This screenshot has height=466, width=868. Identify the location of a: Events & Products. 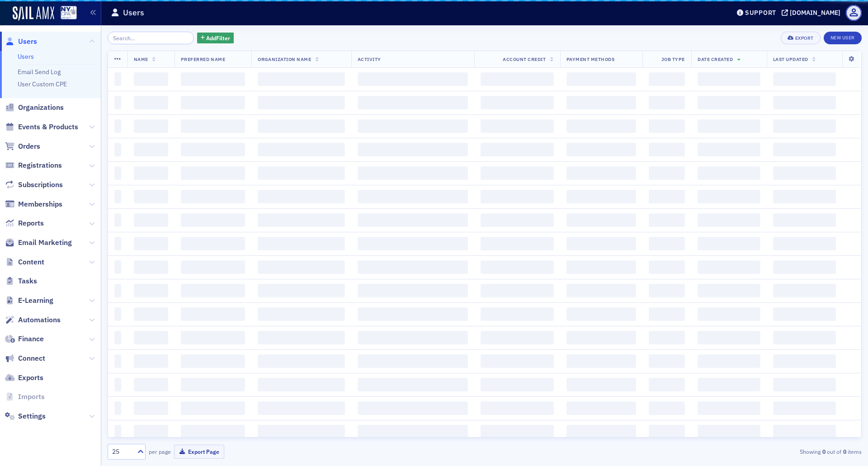
(41, 127).